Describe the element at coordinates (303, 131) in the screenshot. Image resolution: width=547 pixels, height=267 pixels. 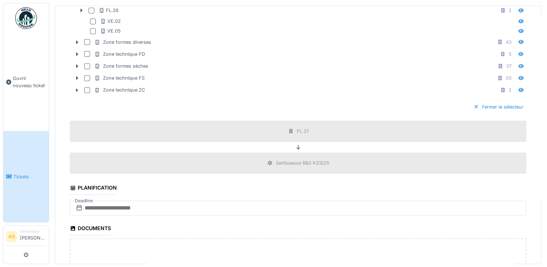
I see `div: FL.21` at that location.